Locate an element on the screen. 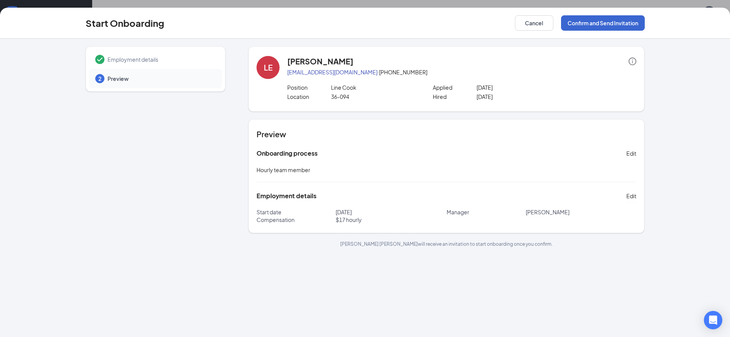 Image resolution: width=730 pixels, height=337 pixels. span: Hourly team member is located at coordinates (283, 170).